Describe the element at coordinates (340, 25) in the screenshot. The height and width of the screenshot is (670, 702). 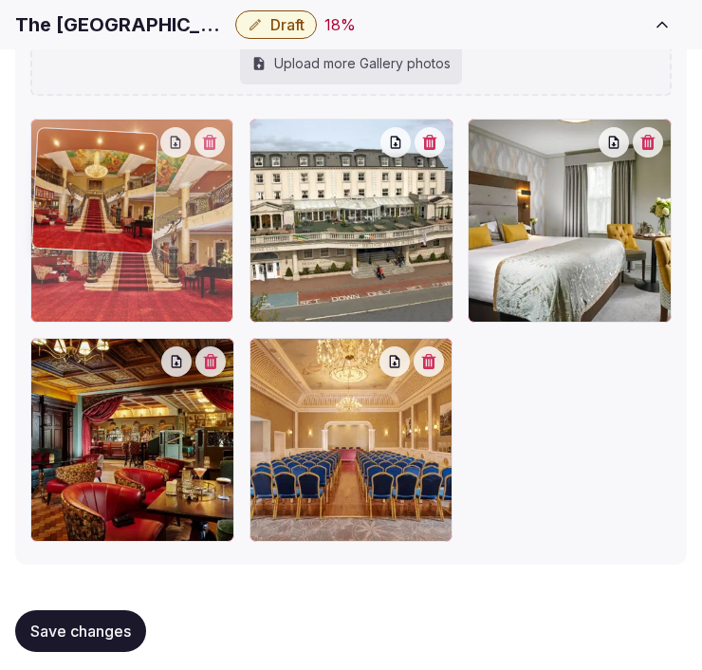
I see `button: 18%` at that location.